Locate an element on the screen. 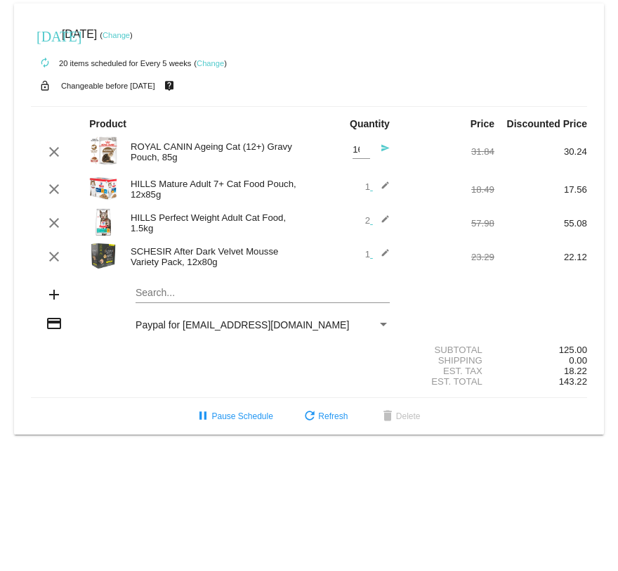  div: 17.56 is located at coordinates (541, 189).